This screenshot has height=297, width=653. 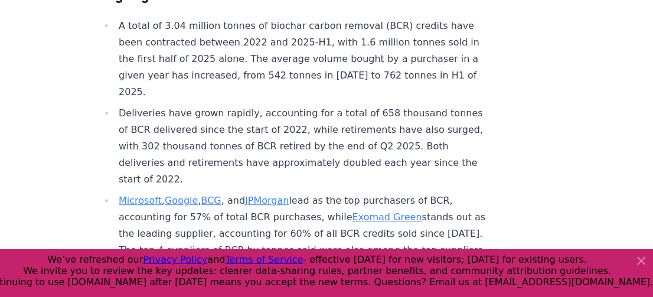 What do you see at coordinates (303, 146) in the screenshot?
I see `li: Deliveries have grown rapidly, accounting for a total of 658 thousand tonnes of BCR delivered sin...` at bounding box center [303, 146].